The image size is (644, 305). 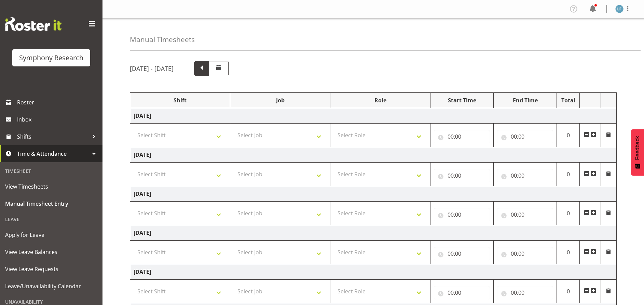 What do you see at coordinates (51, 252) in the screenshot?
I see `span: View Leave Balances` at bounding box center [51, 252].